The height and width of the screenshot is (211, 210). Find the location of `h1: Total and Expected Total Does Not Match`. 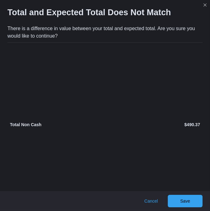

h1: Total and Expected Total Does Not Match is located at coordinates (89, 12).